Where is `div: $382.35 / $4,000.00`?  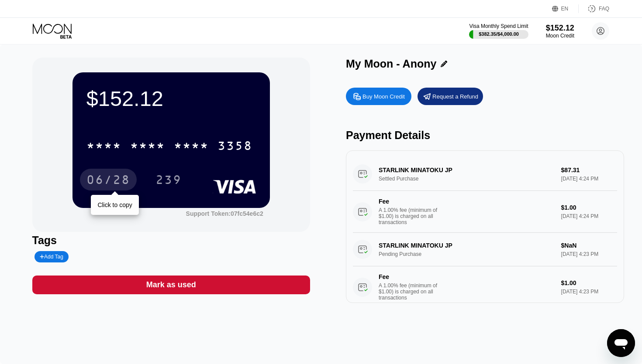 div: $382.35 / $4,000.00 is located at coordinates (499, 34).